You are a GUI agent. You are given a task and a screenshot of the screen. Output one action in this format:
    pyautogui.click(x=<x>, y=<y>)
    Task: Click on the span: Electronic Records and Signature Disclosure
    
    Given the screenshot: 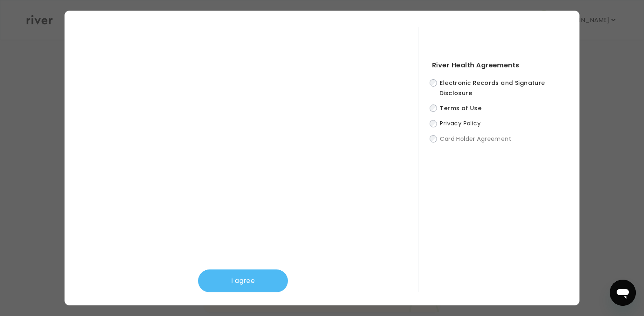 What is the action you would take?
    pyautogui.click(x=492, y=88)
    